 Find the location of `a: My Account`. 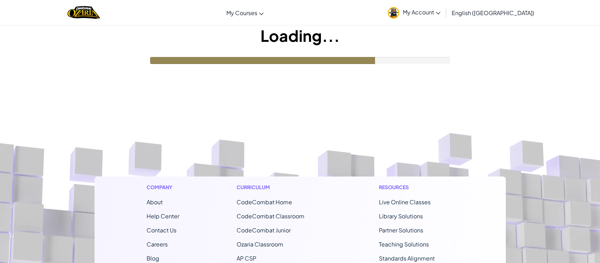

a: My Account is located at coordinates (414, 12).